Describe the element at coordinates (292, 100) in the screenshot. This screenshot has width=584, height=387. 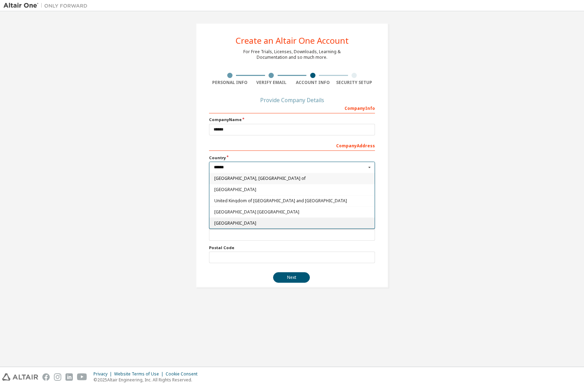
I see `div: Provide Company Details` at that location.